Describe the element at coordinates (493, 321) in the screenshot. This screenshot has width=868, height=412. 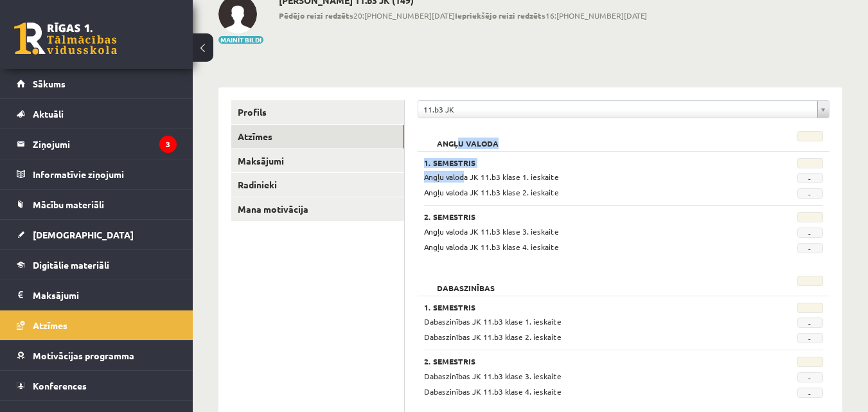
I see `span: Dabaszinības JK 11.b3 klase 1. ieskaite` at that location.